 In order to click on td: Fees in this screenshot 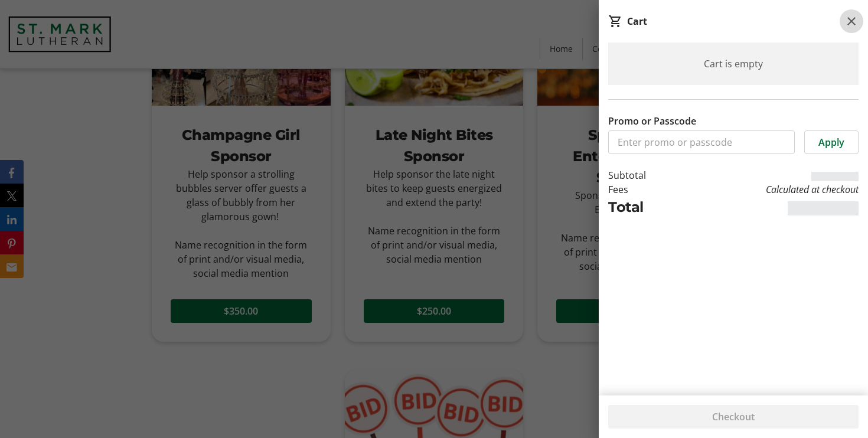, I will do `click(644, 190)`.